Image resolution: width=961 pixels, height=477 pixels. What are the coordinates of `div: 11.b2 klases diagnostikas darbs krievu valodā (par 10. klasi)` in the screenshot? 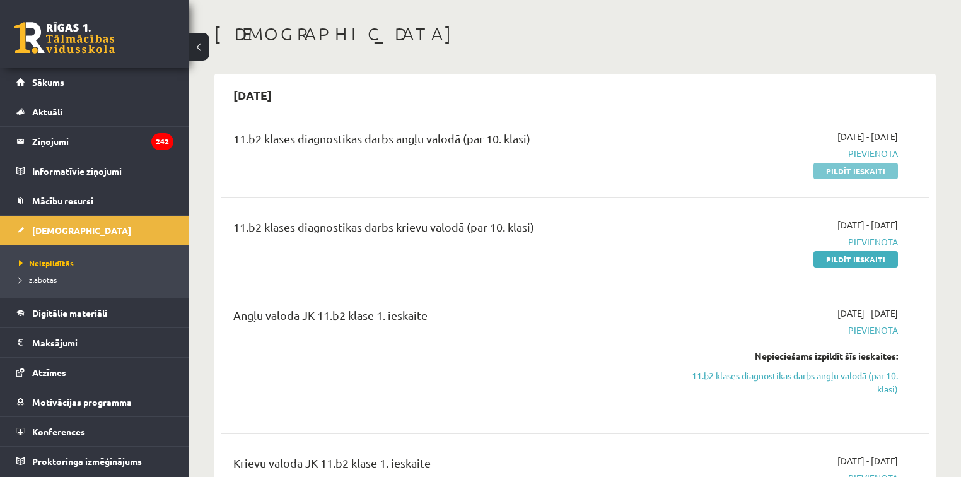 It's located at (452, 230).